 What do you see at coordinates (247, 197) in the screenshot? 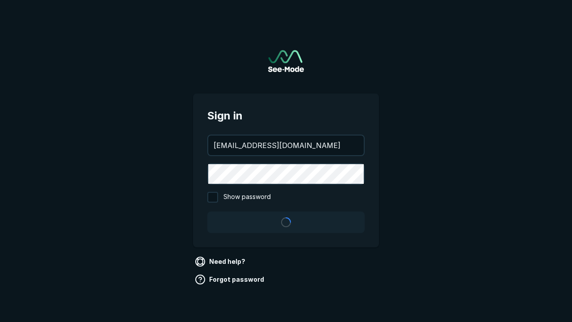
I see `span: Show password` at bounding box center [247, 197].